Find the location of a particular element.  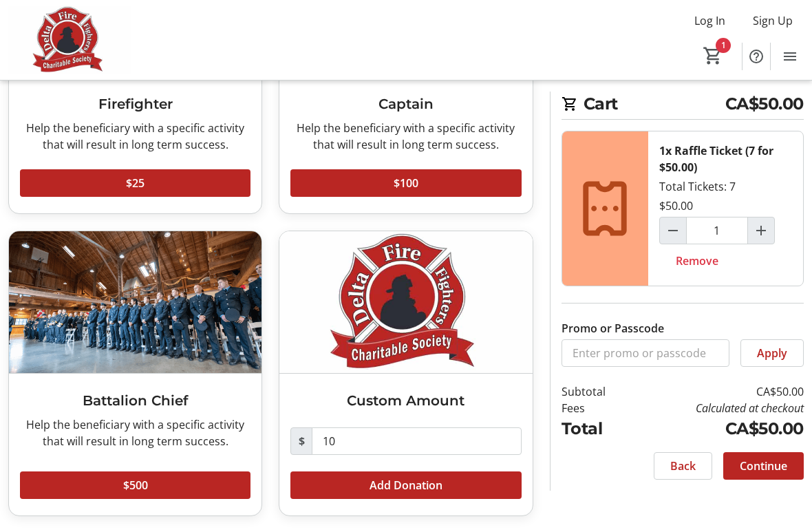

input: Enter promo or passcode is located at coordinates (646, 353).